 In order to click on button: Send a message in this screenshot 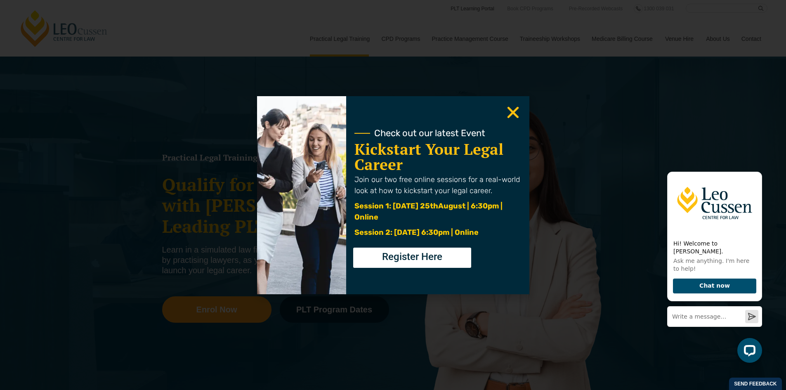, I will do `click(91, 153)`.